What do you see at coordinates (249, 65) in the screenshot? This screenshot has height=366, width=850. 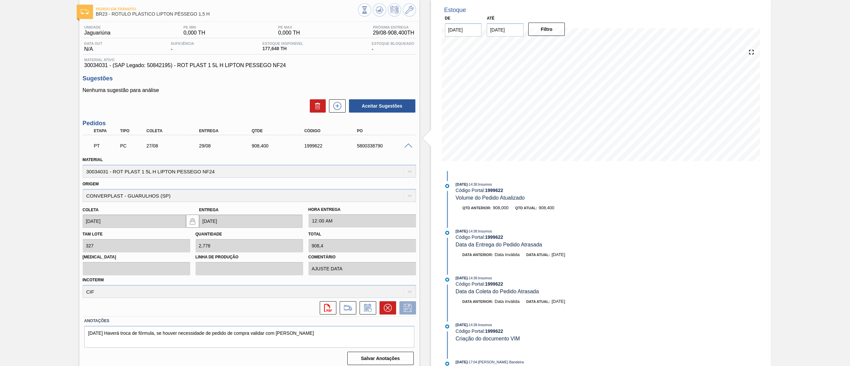 I see `span: 30034031 - (SAP Legado: 50842195) - ROT PLAST 1 5L H LIPTON PESSEGO NF24` at bounding box center [249, 65].